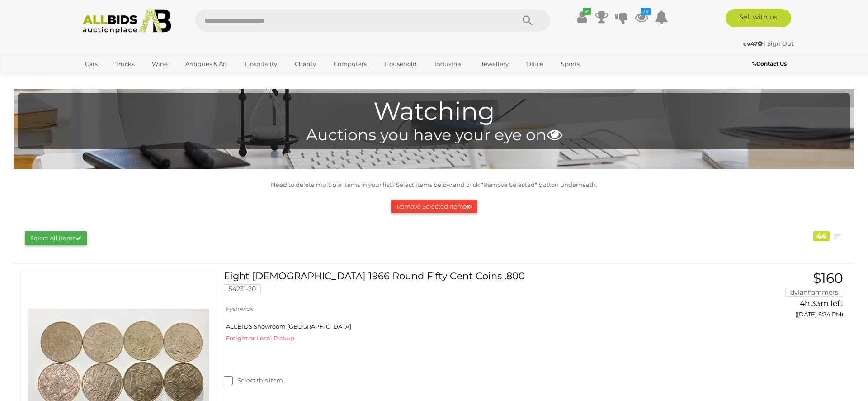 The height and width of the screenshot is (401, 868). Describe the element at coordinates (434, 206) in the screenshot. I see `button: Remove Selected Items` at that location.